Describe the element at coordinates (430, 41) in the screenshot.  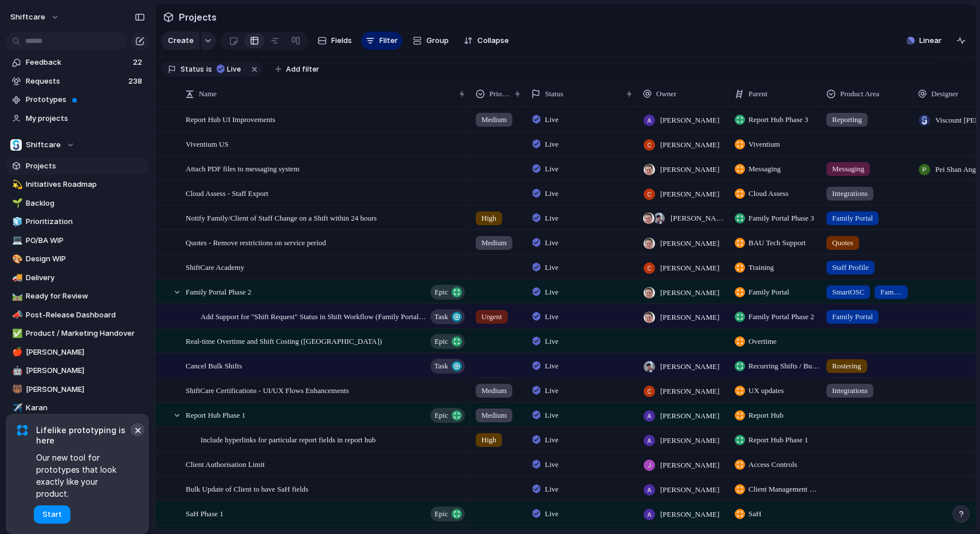
I see `button: Group` at that location.